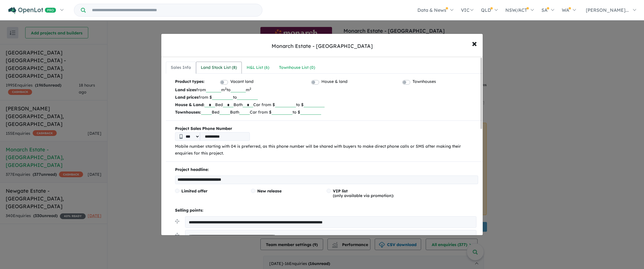 Image resolution: width=644 pixels, height=269 pixels. I want to click on b: House & Land:, so click(190, 105).